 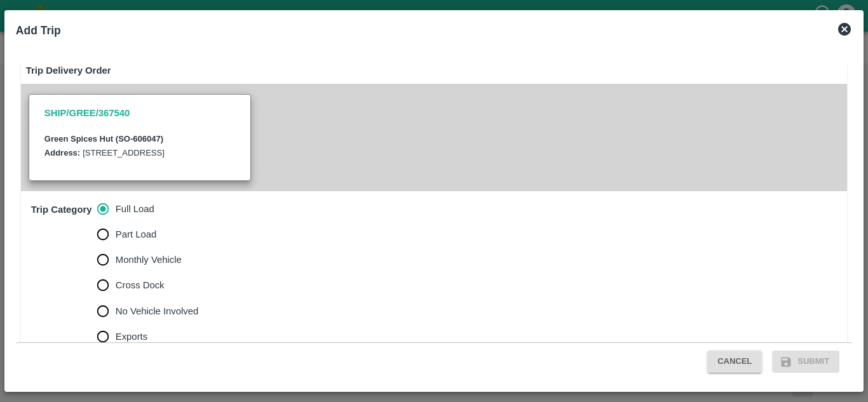 I want to click on b: Green Spices Hut (SO-606047), so click(x=104, y=138).